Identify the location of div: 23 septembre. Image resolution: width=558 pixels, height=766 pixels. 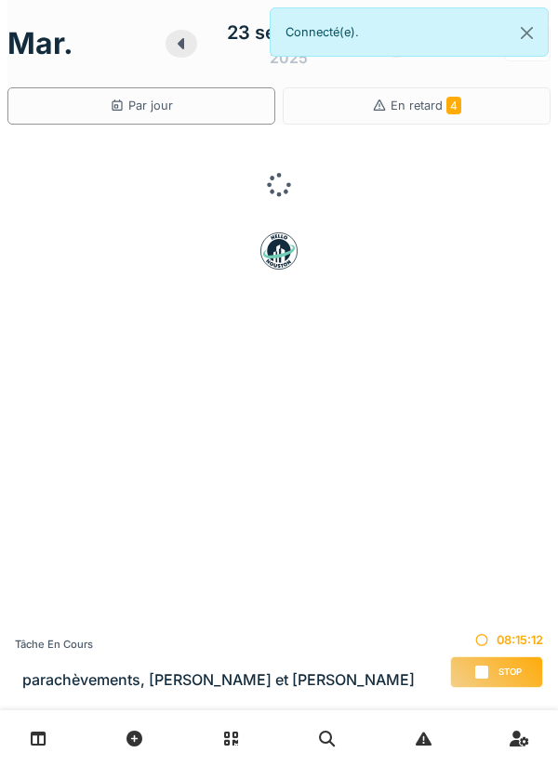
(289, 33).